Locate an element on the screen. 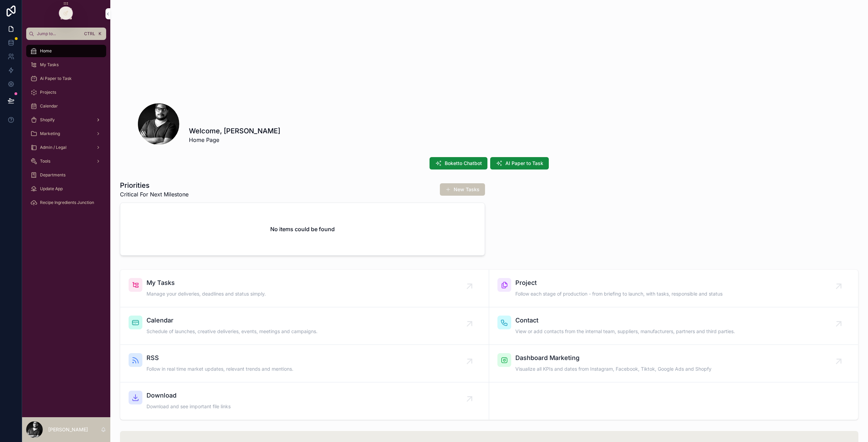 The width and height of the screenshot is (868, 442). span: Recipe Ingredients Junction is located at coordinates (67, 203).